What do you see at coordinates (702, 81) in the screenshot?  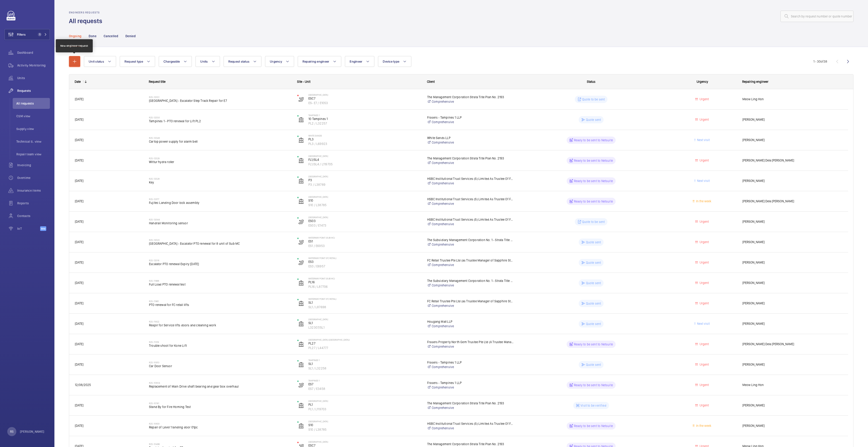 I see `span: Urgency` at bounding box center [702, 81].